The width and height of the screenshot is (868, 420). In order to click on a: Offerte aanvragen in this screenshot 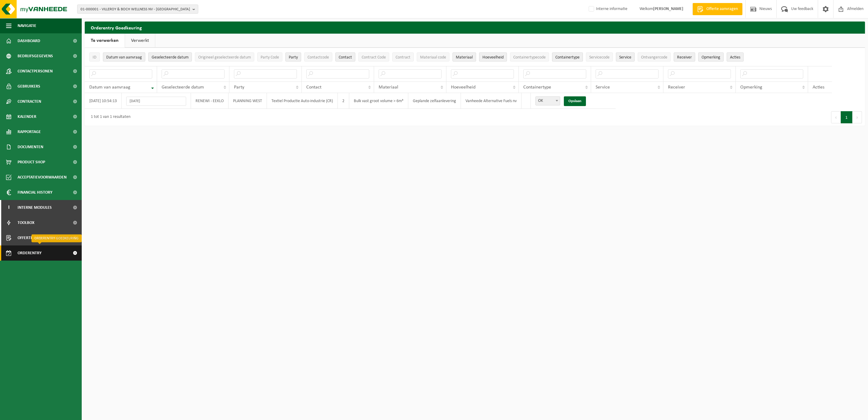, I will do `click(717, 9)`.